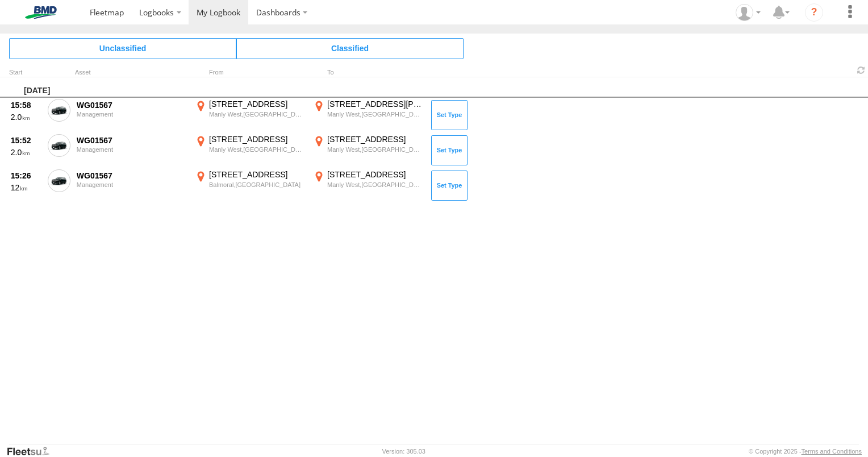 The image size is (868, 457). Describe the element at coordinates (861, 70) in the screenshot. I see `span: Refresh` at that location.